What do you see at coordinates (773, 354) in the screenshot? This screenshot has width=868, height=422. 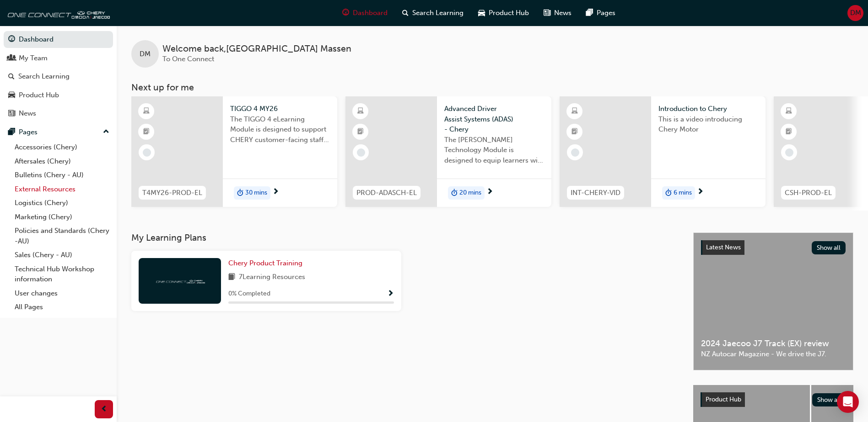 I see `span: NZ Autocar Magazine - We drive the J7.` at bounding box center [773, 354].